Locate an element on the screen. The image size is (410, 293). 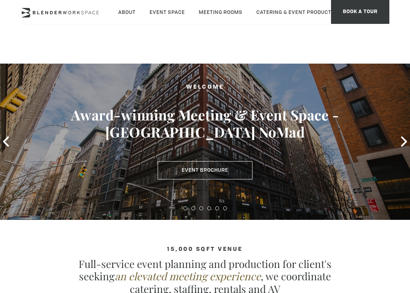
em: an elevated meeting experience is located at coordinates (188, 276).